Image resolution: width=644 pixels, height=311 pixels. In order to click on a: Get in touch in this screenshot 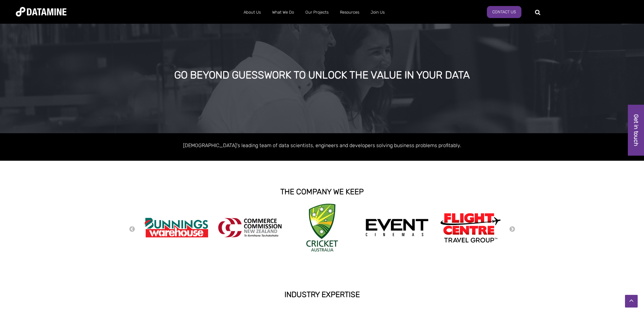, I will do `click(636, 130)`.